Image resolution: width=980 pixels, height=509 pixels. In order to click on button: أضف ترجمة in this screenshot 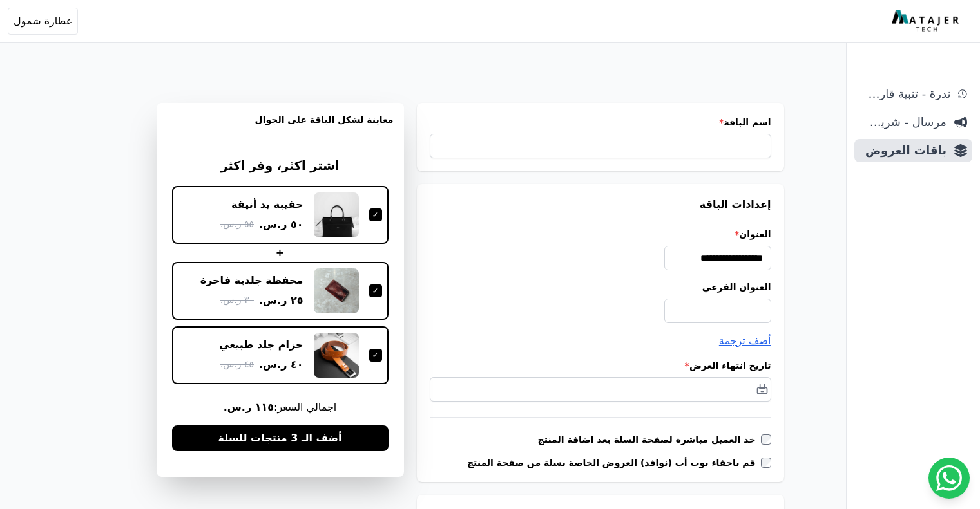, I will do `click(745, 341)`.